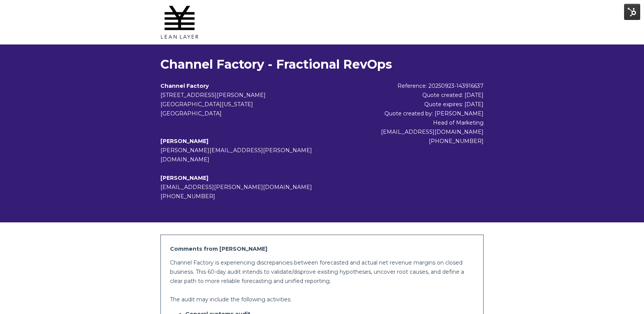  What do you see at coordinates (322, 299) in the screenshot?
I see `p: The audit may include the following activities:` at bounding box center [322, 299].